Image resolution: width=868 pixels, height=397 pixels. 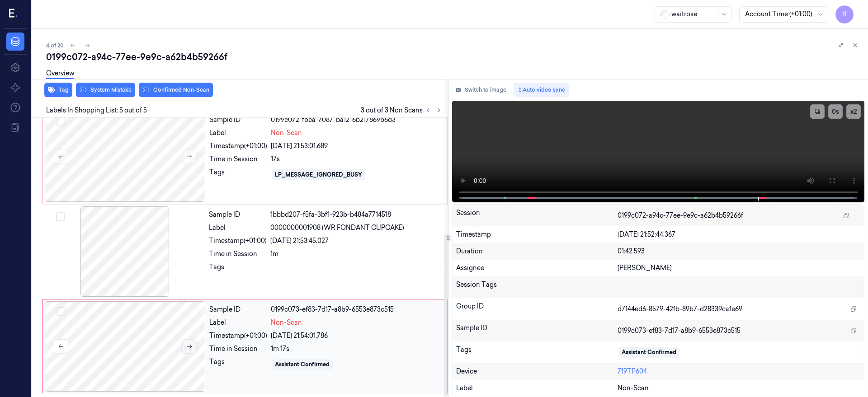 I want to click on span: 0199c072-a94c-77ee-9e9c-a62b4b59266f, so click(x=680, y=216).